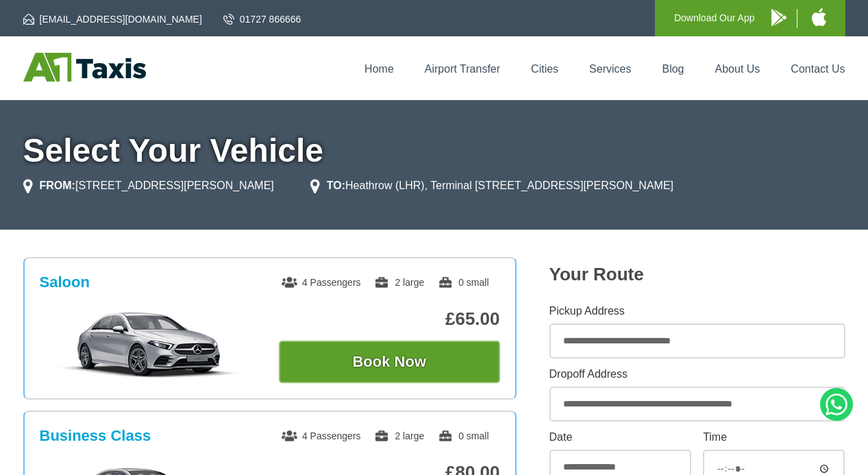 Image resolution: width=868 pixels, height=475 pixels. I want to click on a: Airport Transfer, so click(462, 69).